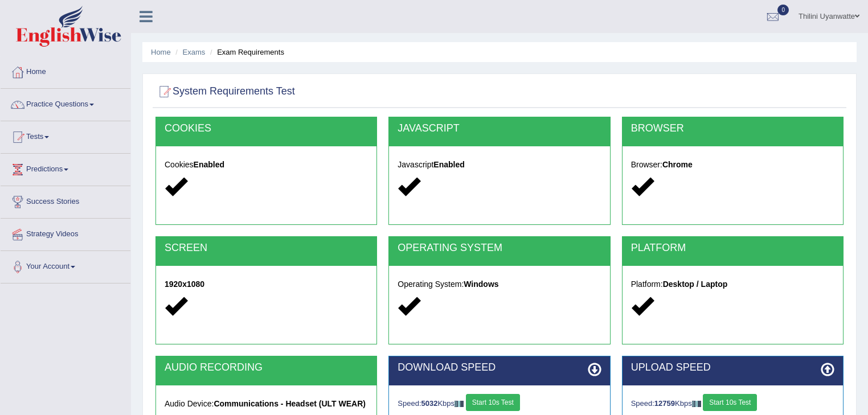  What do you see at coordinates (499, 367) in the screenshot?
I see `h2: DOWNLOAD SPEED` at bounding box center [499, 367].